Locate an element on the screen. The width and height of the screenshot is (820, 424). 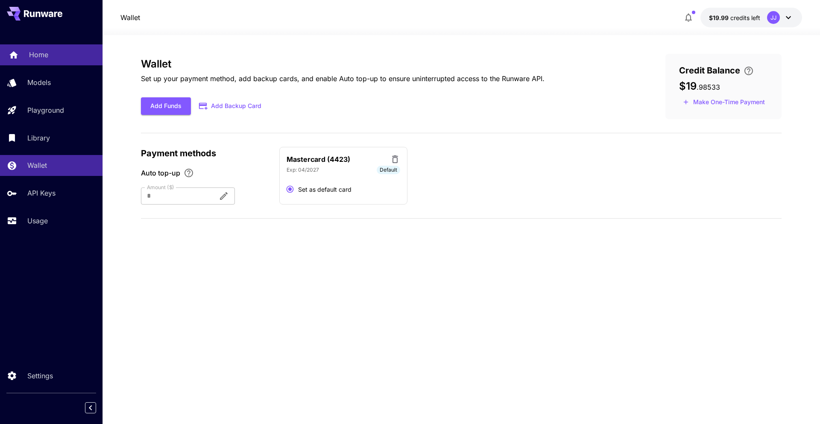
span: Set as default card is located at coordinates (324, 189).